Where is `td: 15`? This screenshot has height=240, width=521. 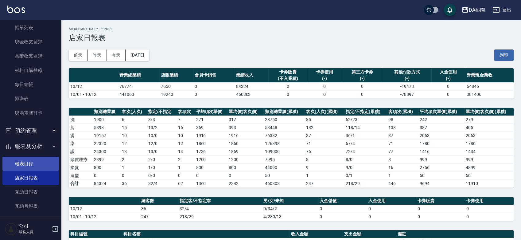 td: 15 is located at coordinates (134, 127).